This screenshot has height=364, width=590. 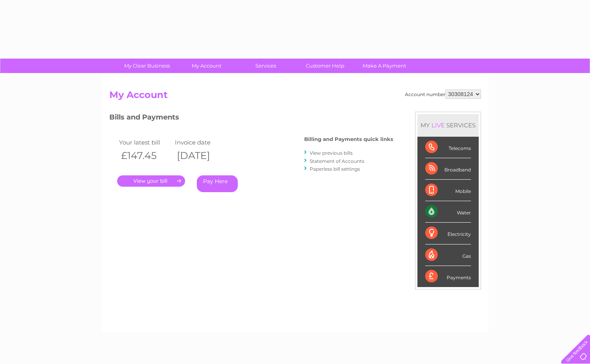 I want to click on a: Pay Here, so click(x=217, y=184).